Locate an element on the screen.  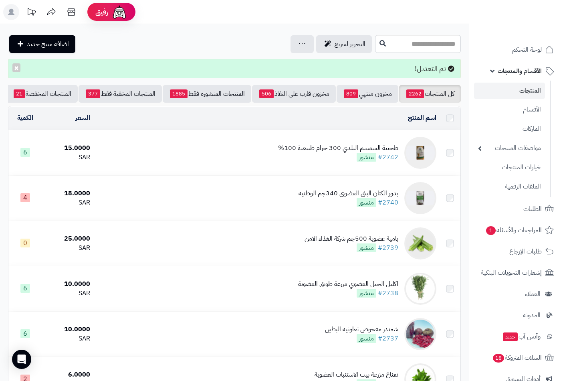
span: 809 is located at coordinates (351, 94).